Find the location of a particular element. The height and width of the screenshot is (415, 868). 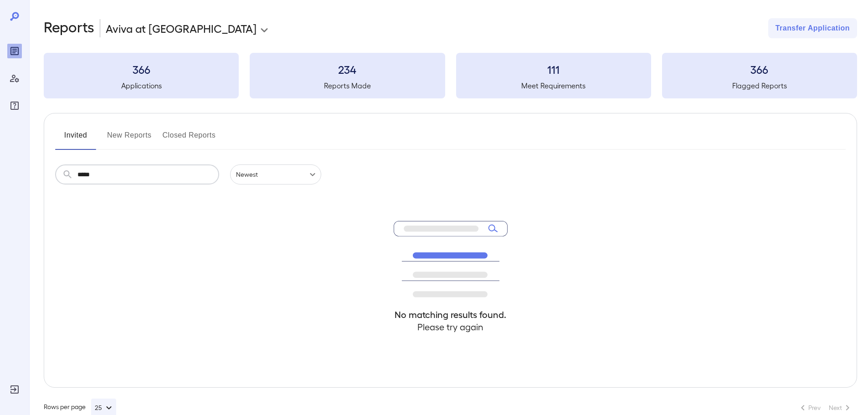

h5: Meet Requirements is located at coordinates (554, 86).